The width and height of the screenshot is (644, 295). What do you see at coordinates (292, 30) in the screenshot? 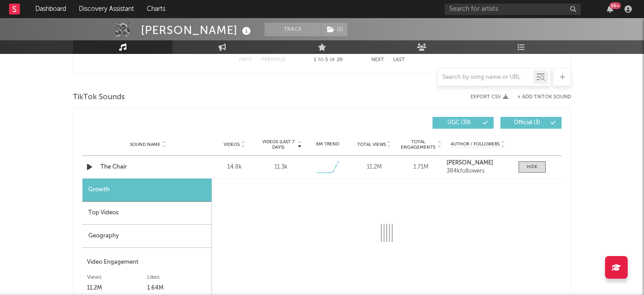
I see `button: Track` at bounding box center [292, 30].